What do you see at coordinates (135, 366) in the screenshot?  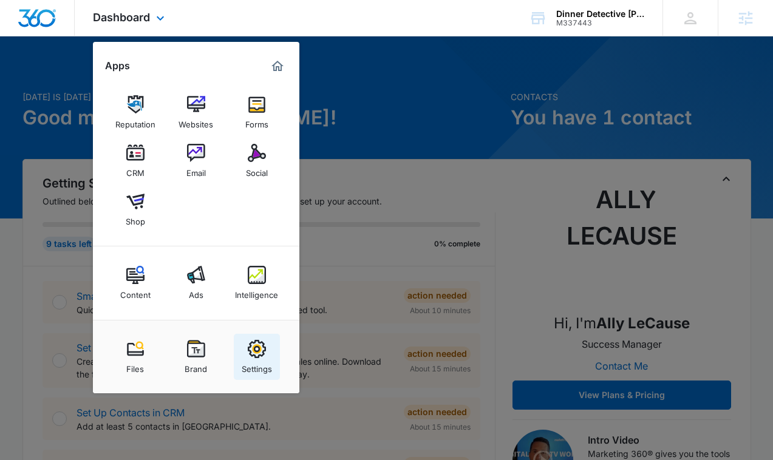 I see `div: Files` at bounding box center [135, 366].